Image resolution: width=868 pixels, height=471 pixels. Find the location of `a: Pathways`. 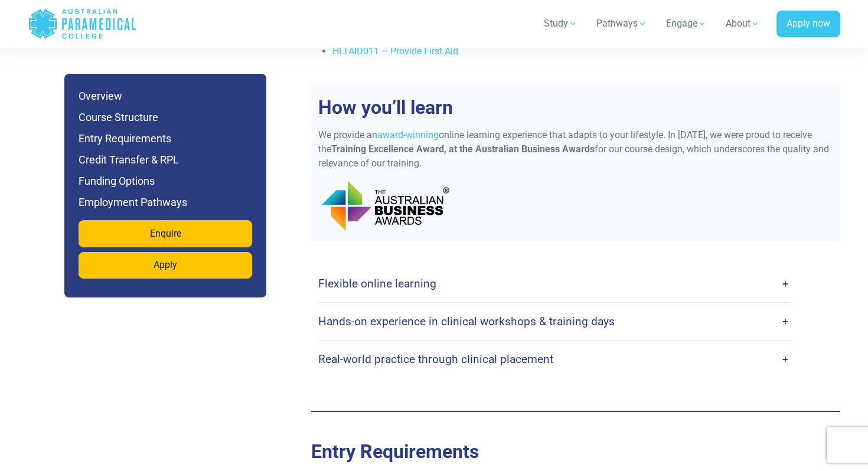

a: Pathways is located at coordinates (622, 24).